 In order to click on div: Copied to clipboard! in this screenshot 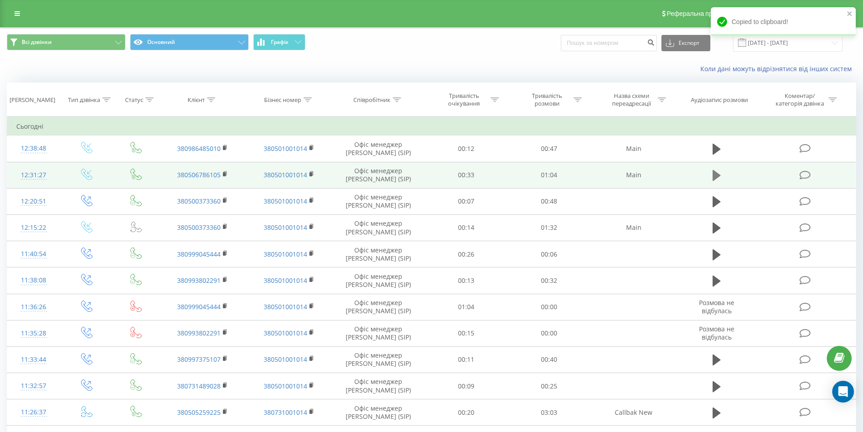, I will do `click(783, 22)`.